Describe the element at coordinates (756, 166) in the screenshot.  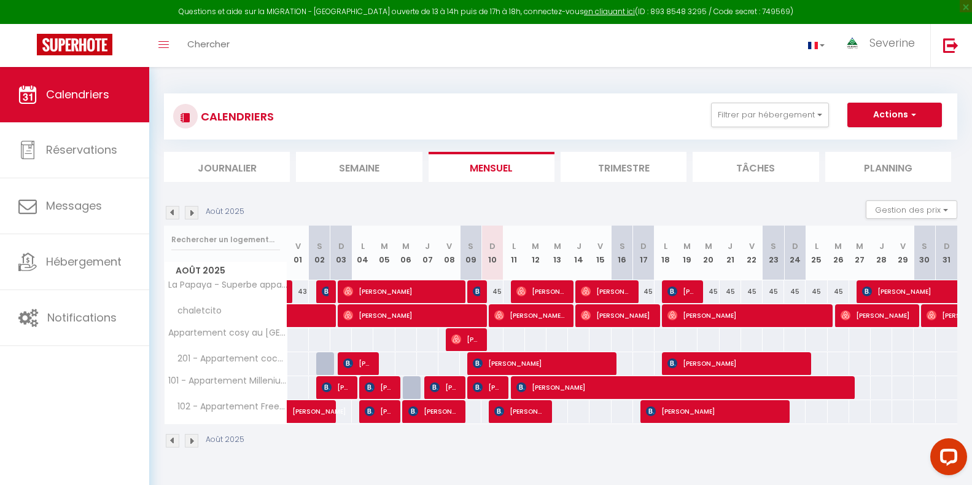
I see `li: Tâches` at that location.